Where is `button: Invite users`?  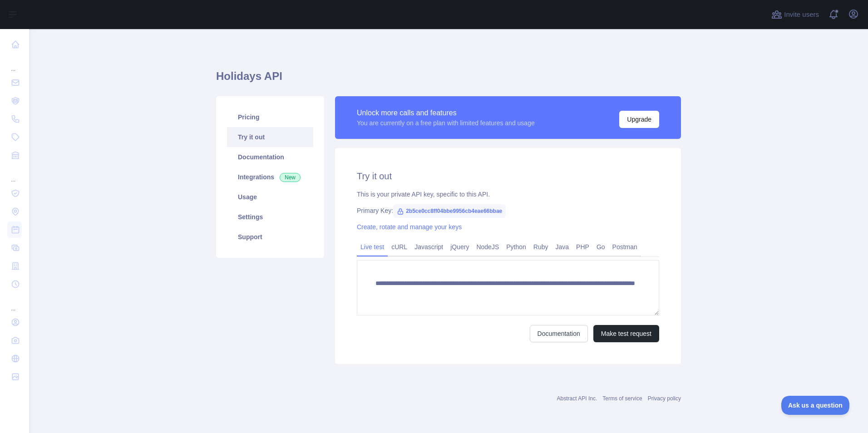
button: Invite users is located at coordinates (795, 14).